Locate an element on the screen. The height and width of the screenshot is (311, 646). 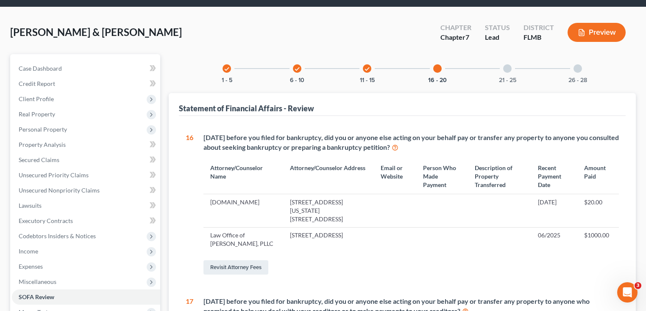
span: Unsecured Nonpriority Claims is located at coordinates (59, 190).